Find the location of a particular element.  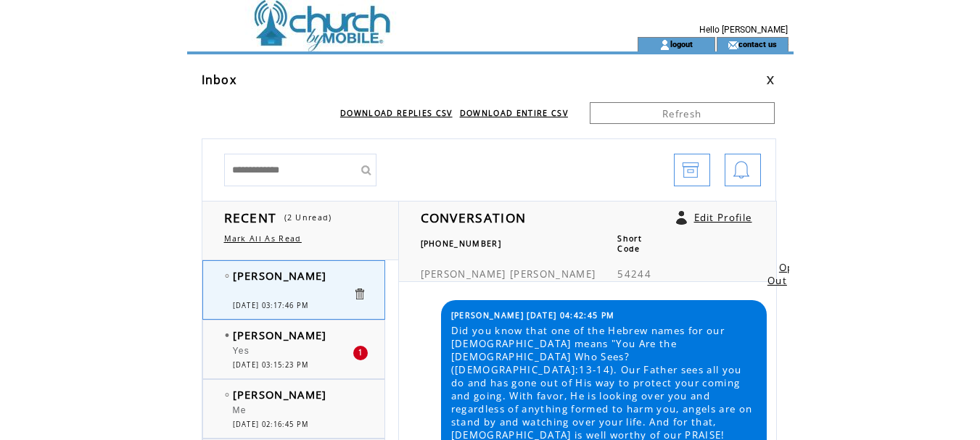

span: (2 Unread) is located at coordinates (308, 217).